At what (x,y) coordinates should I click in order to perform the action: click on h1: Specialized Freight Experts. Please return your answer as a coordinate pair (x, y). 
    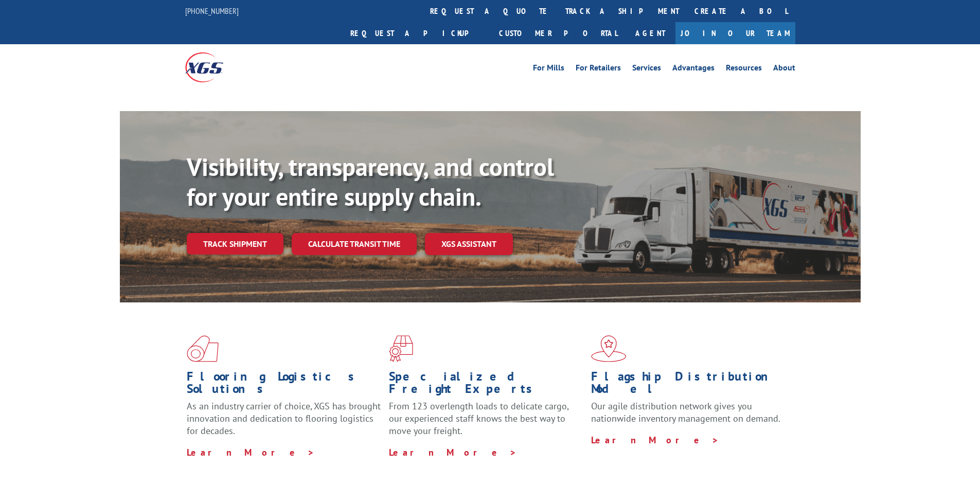
    Looking at the image, I should click on (486, 385).